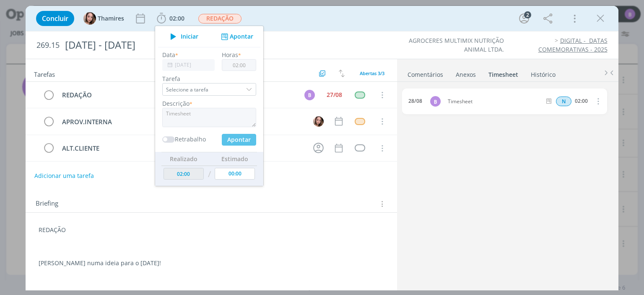 The width and height of the screenshot is (644, 295). What do you see at coordinates (182, 148) in the screenshot?
I see `div: ALT.CLIENTE` at bounding box center [182, 148].